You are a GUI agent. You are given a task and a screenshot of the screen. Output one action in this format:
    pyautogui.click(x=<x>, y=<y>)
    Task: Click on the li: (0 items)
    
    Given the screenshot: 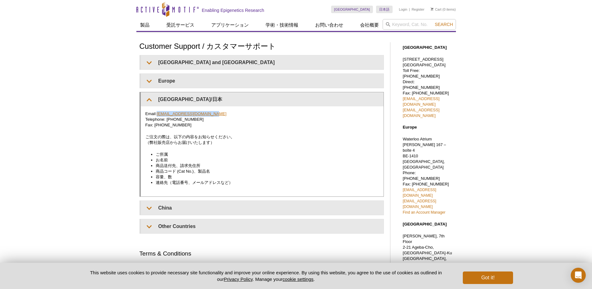 What is the action you would take?
    pyautogui.click(x=443, y=9)
    